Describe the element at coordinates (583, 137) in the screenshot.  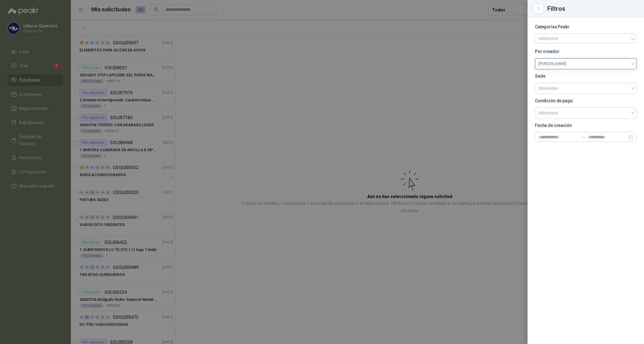
I see `span: to` at that location.